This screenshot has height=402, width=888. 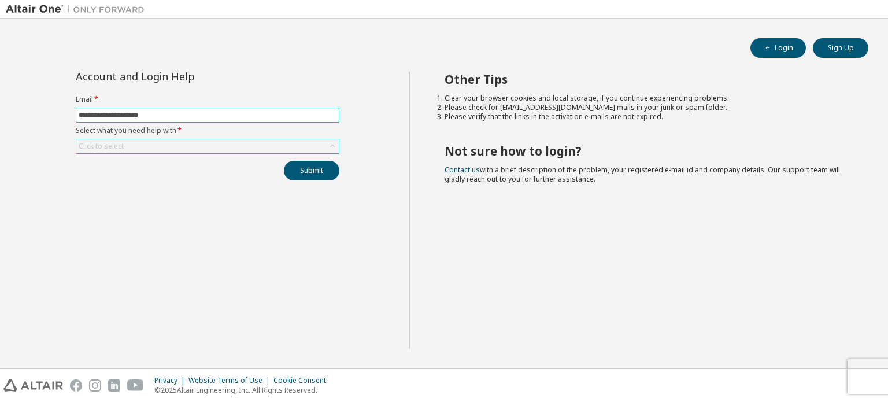 What do you see at coordinates (231, 380) in the screenshot?
I see `div: Website Terms of Use` at bounding box center [231, 380].